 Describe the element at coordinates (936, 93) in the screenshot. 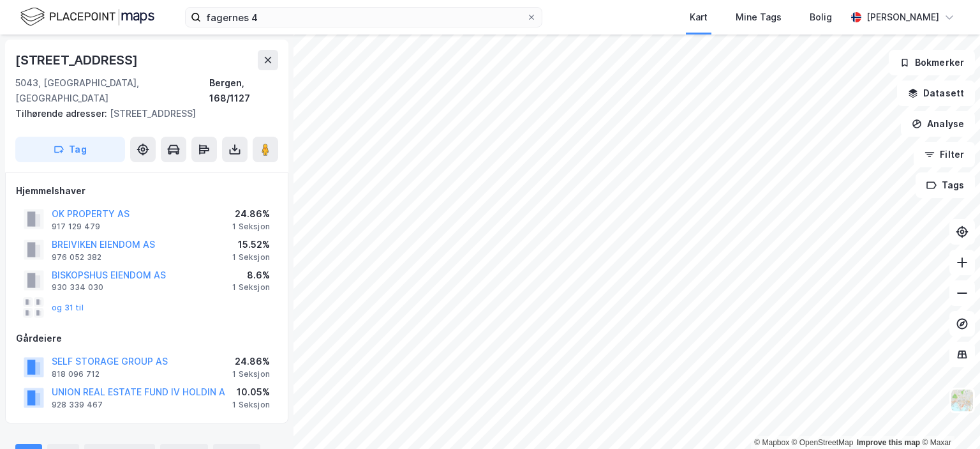

I see `button: Datasett` at that location.